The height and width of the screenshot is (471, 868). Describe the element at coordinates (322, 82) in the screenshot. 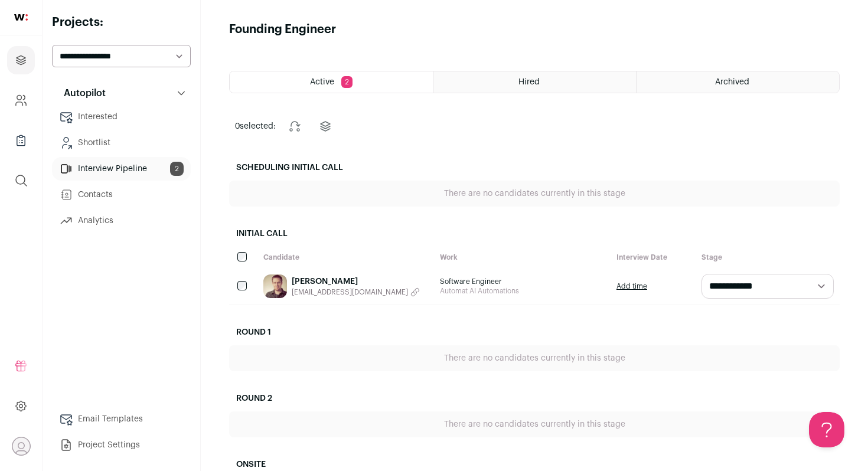

I see `span: Active` at that location.